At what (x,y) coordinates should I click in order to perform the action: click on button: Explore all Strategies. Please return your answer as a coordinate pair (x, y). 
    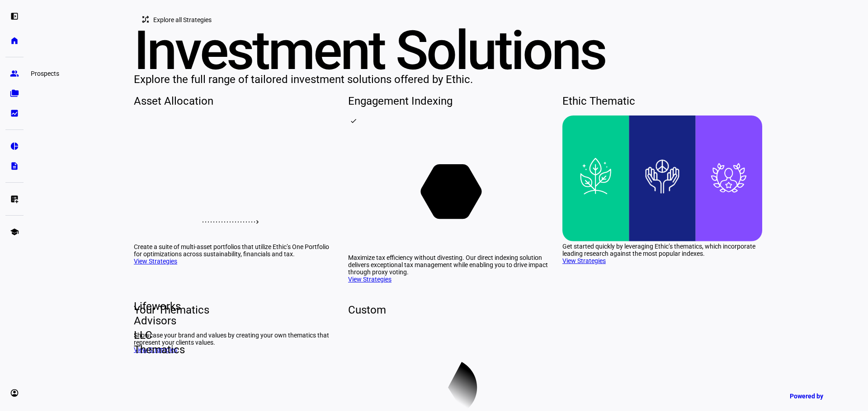
    Looking at the image, I should click on (178, 20).